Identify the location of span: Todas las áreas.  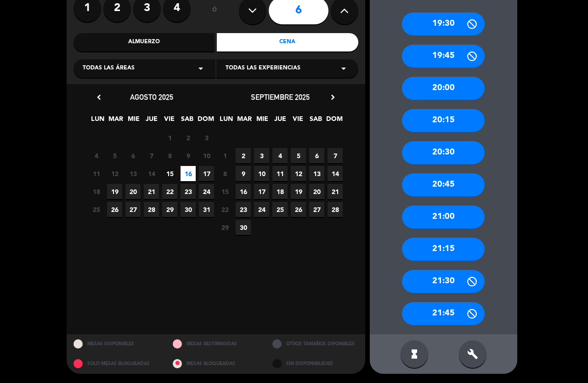
(109, 69).